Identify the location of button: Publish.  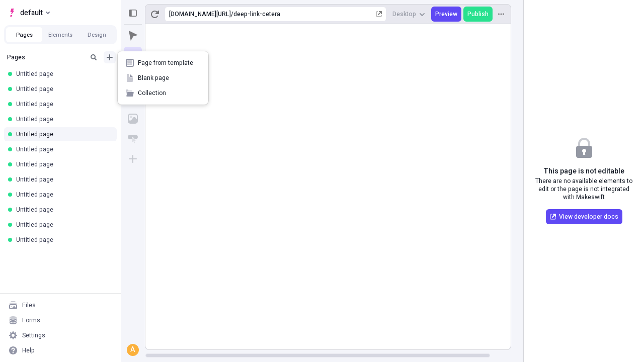
(477, 14).